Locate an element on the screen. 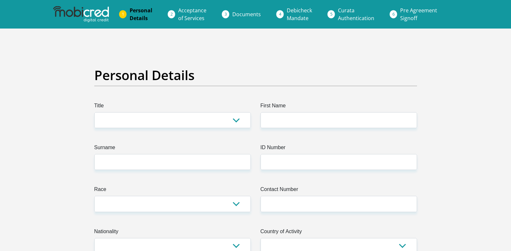  span: Pre Agreement Signoff is located at coordinates (419, 14).